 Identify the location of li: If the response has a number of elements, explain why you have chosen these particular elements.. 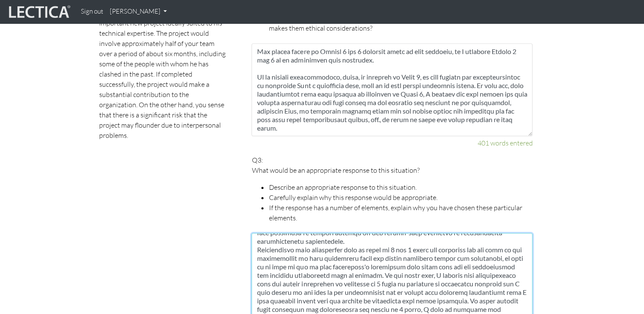
(400, 213).